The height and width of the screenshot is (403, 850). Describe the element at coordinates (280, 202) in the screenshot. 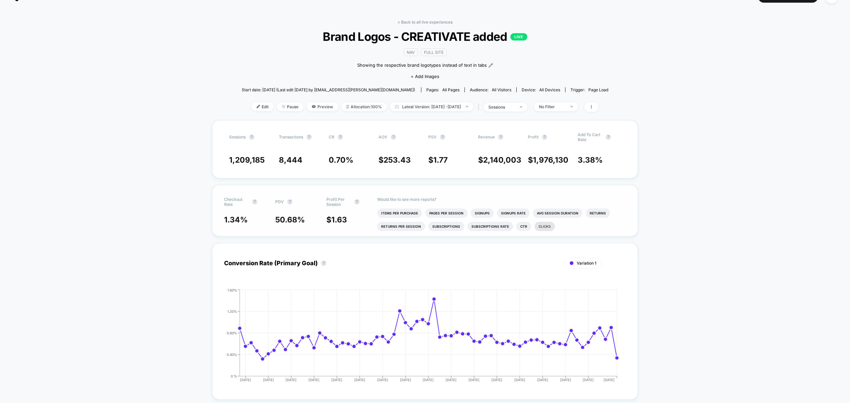

I see `span: PDV` at that location.